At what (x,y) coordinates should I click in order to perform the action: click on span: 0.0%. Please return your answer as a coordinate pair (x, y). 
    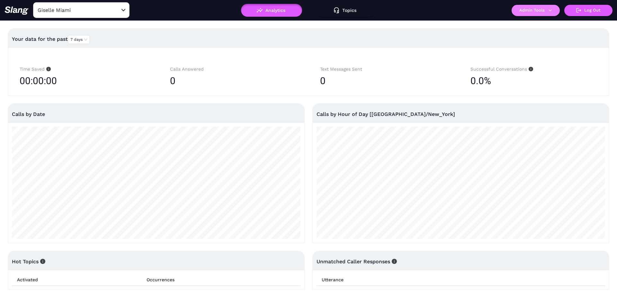
    Looking at the image, I should click on (481, 81).